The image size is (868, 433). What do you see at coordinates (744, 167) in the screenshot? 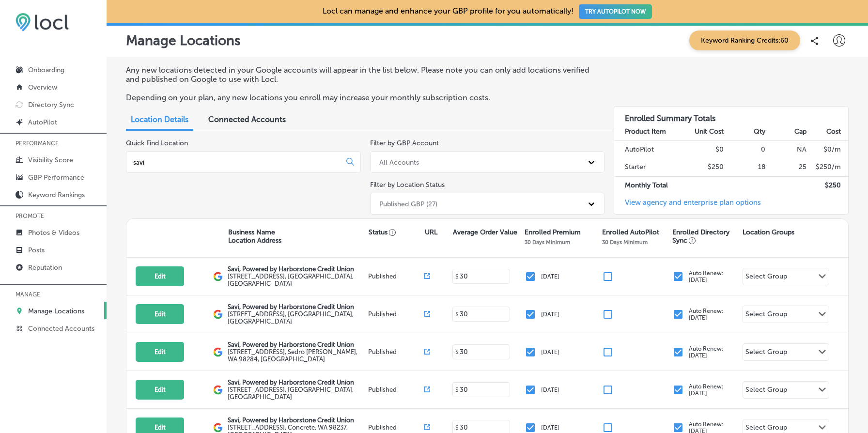
I see `td: 18` at bounding box center [744, 167].